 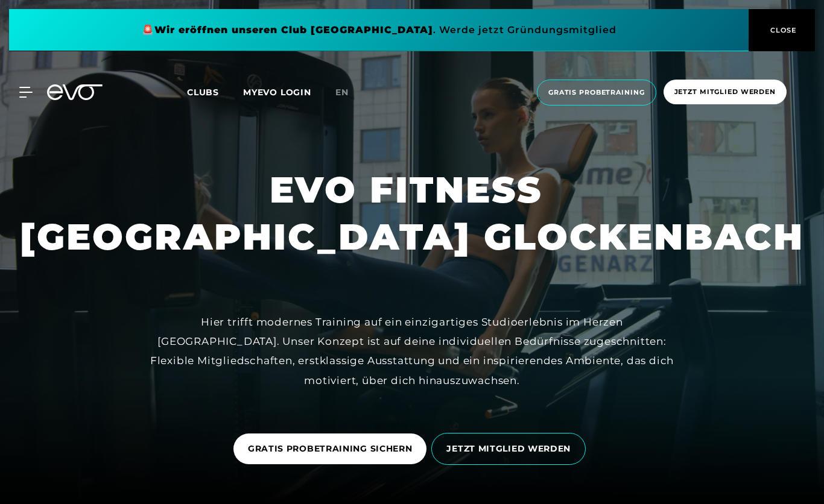 I want to click on a: Clubs, so click(x=215, y=91).